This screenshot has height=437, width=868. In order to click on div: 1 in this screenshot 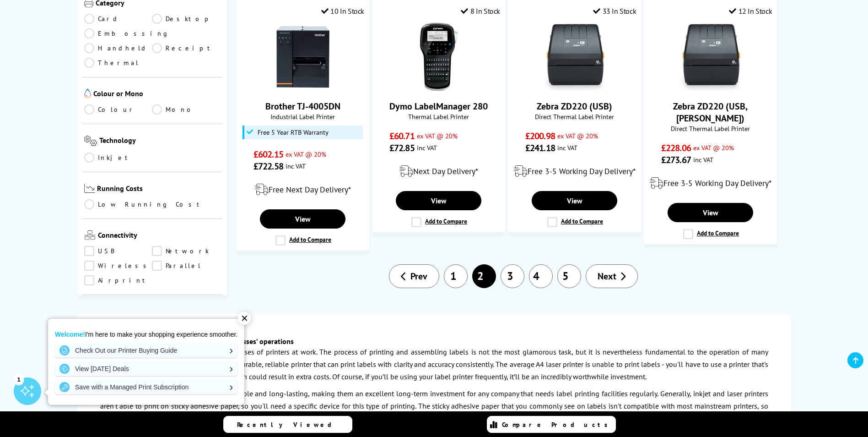, I will do `click(19, 379)`.